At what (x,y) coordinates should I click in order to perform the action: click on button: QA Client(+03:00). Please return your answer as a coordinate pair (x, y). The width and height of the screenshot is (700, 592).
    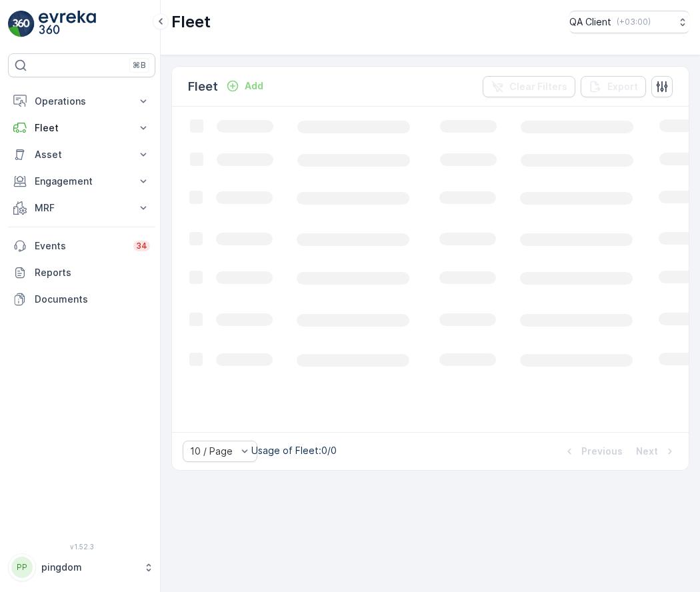
    Looking at the image, I should click on (630, 22).